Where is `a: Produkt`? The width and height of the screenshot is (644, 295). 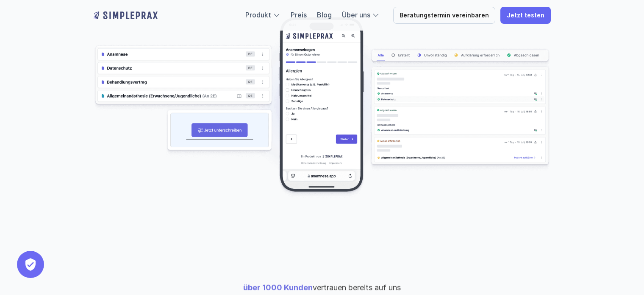 a: Produkt is located at coordinates (258, 15).